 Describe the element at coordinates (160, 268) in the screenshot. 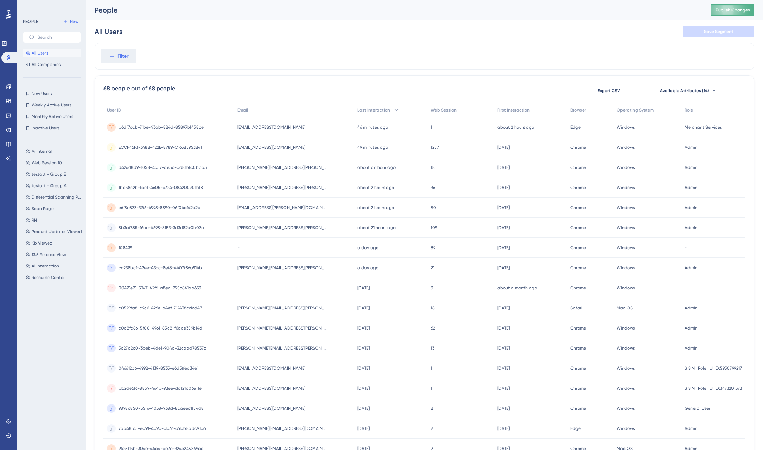

I see `span: cc238bcf-42ee-43cc-8ef8-4407f56a914b` at that location.